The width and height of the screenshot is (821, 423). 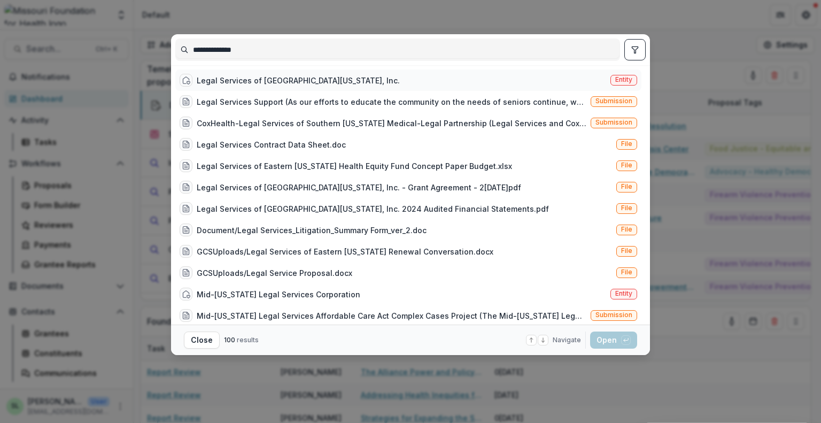 I want to click on span: Navigate, so click(x=567, y=340).